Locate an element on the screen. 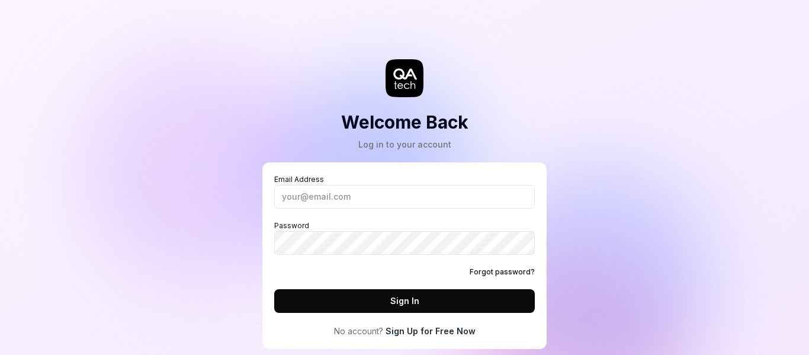 The width and height of the screenshot is (809, 355). a: Sign Up for Free Now is located at coordinates (431, 331).